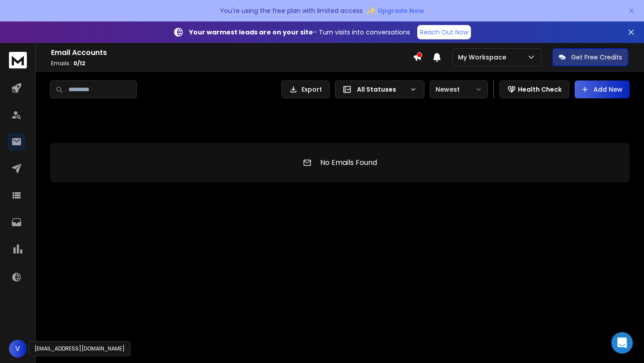 Image resolution: width=644 pixels, height=363 pixels. Describe the element at coordinates (444, 32) in the screenshot. I see `p: Reach Out Now` at that location.